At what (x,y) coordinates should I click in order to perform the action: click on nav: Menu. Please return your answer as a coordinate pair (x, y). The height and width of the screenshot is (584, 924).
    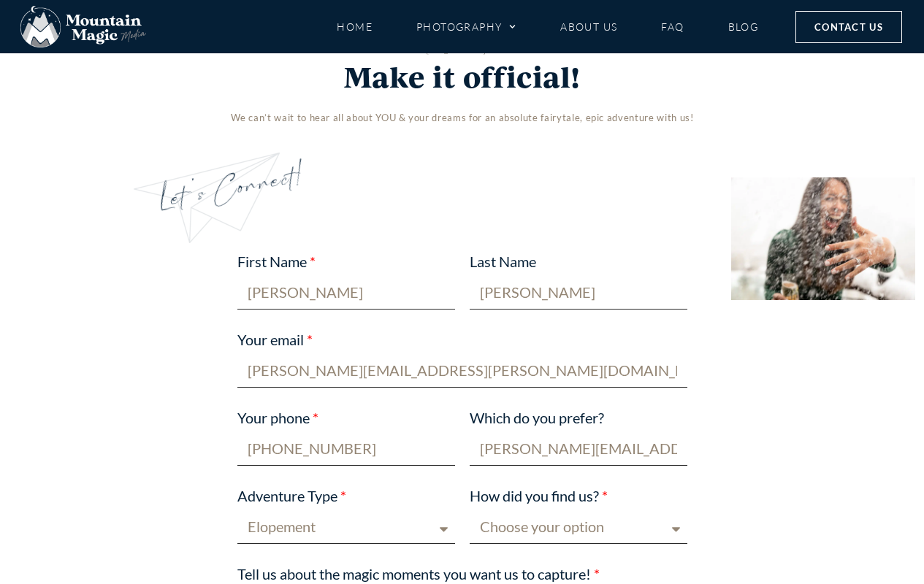
    Looking at the image, I should click on (548, 26).